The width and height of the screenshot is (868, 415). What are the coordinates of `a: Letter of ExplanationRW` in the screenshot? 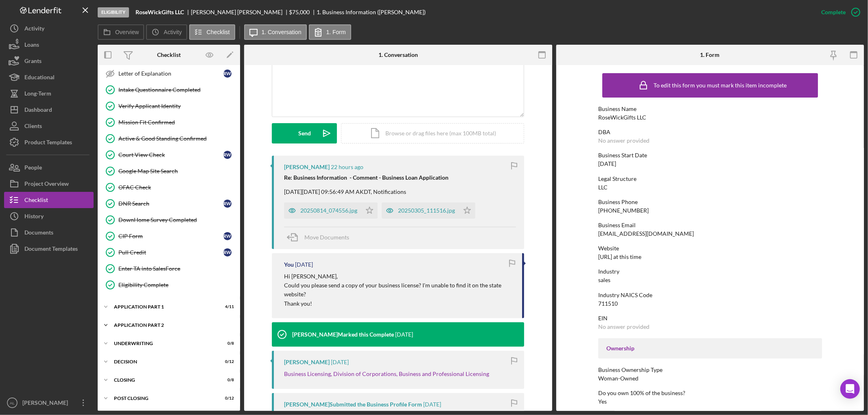 It's located at (169, 74).